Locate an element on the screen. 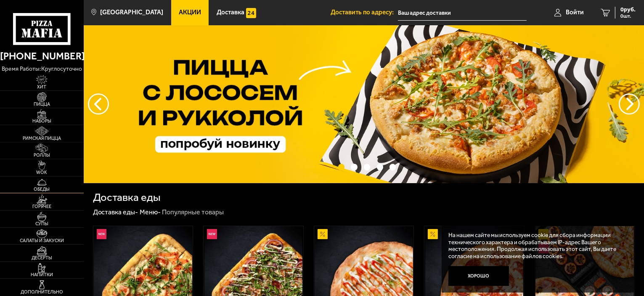 This screenshot has height=296, width=644. input: Ваш адрес доставки is located at coordinates (463, 13).